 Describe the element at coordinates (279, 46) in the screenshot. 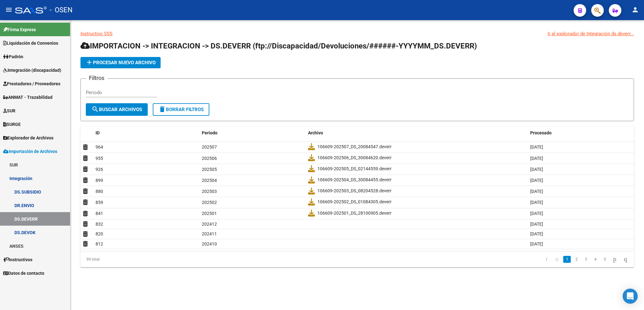

I see `span: IMPORTACION -> INTEGRACION -> DS.DEVERR (ftp://Discapacidad/Devoluciones/######-YYYYMM_DS.DEVERR)` at that location.